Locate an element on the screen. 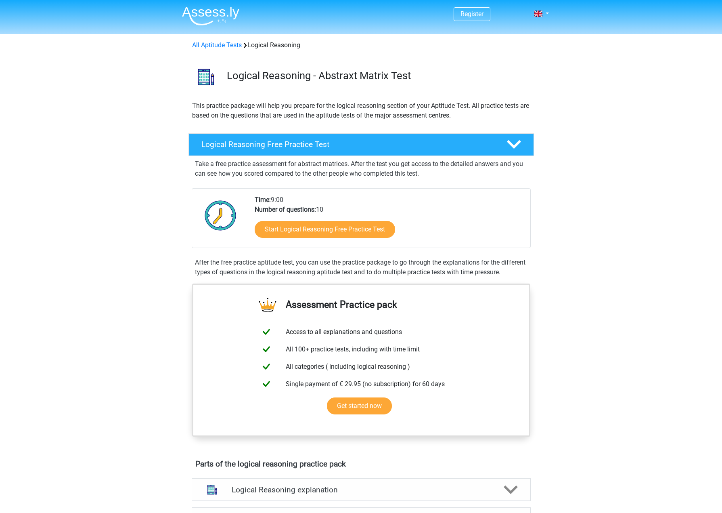 This screenshot has width=722, height=513. p: Take a free practice assessment for abstract matrices. After the test you get access to the detai... is located at coordinates (361, 169).